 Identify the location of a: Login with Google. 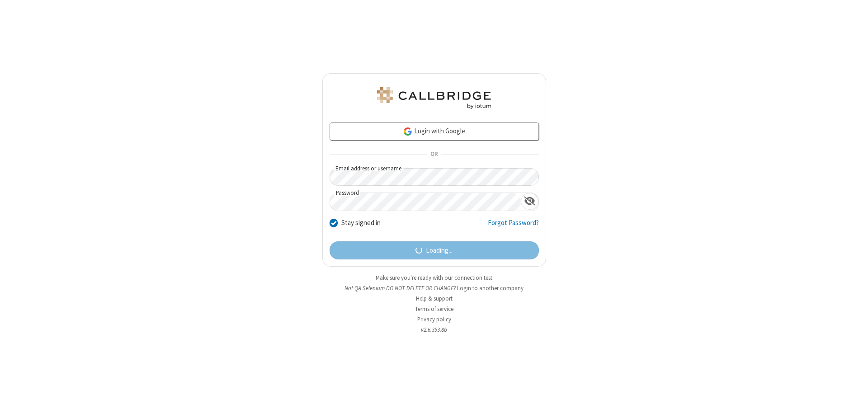
(434, 131).